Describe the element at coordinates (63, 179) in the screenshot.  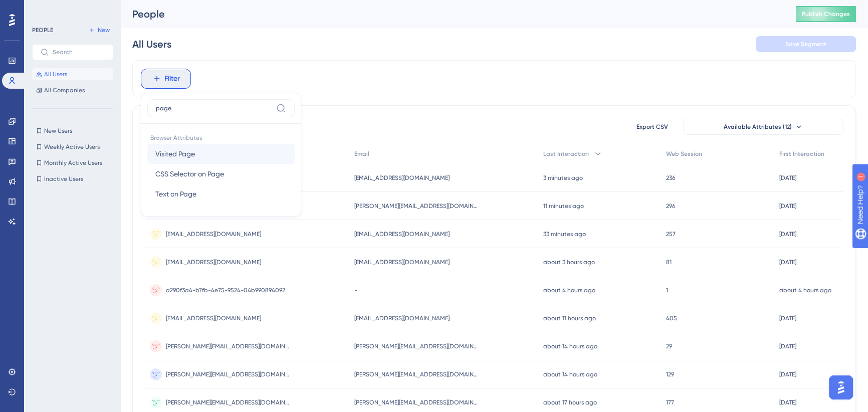
I see `span: Inactive Users` at that location.